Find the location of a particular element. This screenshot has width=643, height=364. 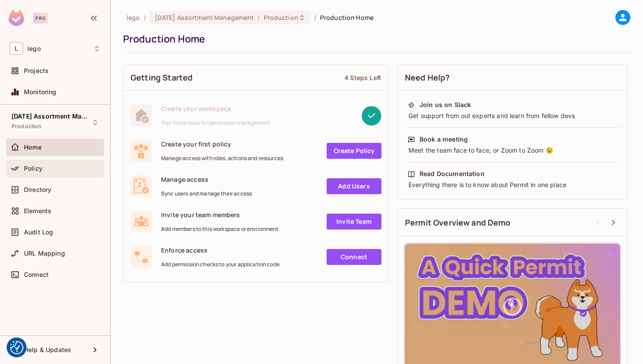

span: Connect is located at coordinates (36, 275).